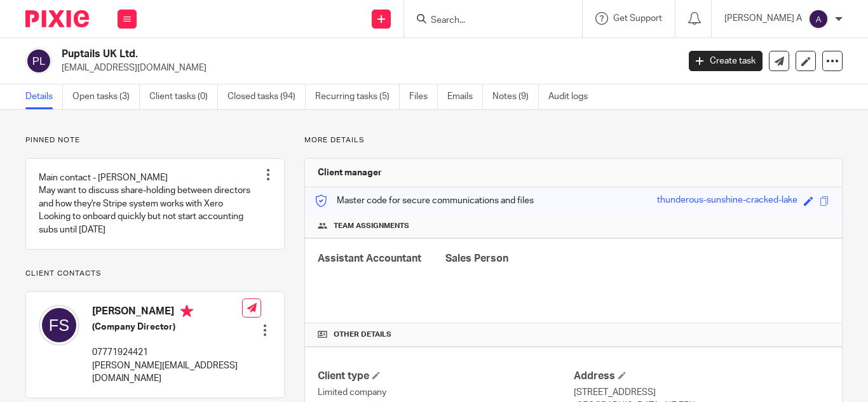 The width and height of the screenshot is (868, 402). I want to click on span: Edit Address, so click(622, 376).